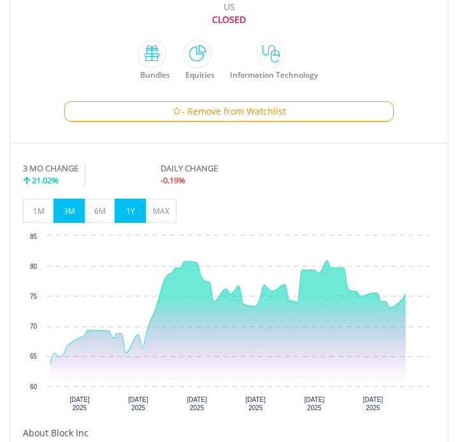 The height and width of the screenshot is (442, 458). Describe the element at coordinates (229, 434) in the screenshot. I see `h5: About Block Inc` at that location.